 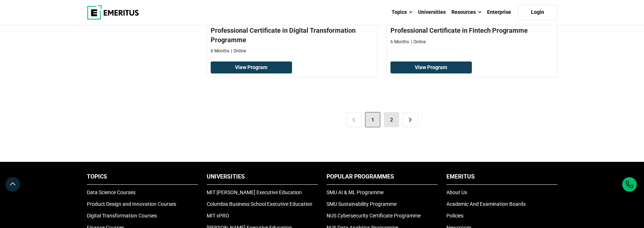 I want to click on a: NUS Cybersecurity Certificate Programme, so click(x=373, y=216).